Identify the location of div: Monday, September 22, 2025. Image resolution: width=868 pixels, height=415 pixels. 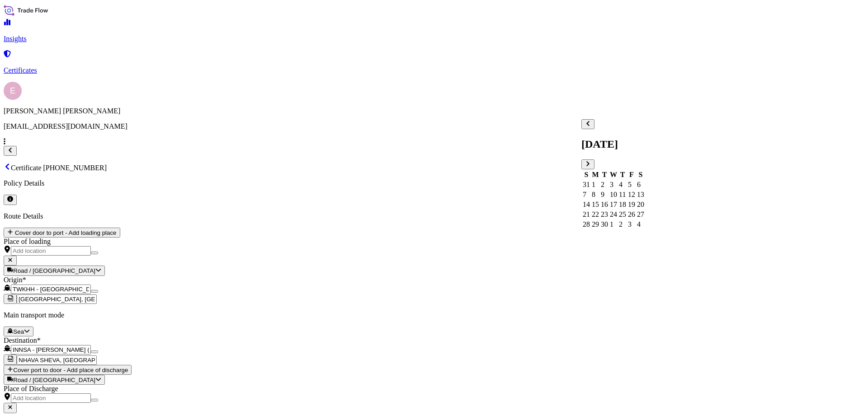
(596, 215).